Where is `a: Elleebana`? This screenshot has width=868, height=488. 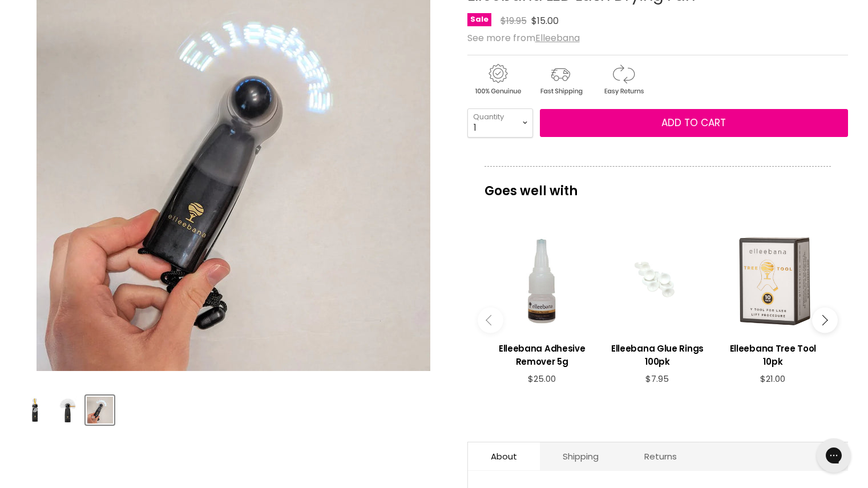
a: Elleebana is located at coordinates (558, 38).